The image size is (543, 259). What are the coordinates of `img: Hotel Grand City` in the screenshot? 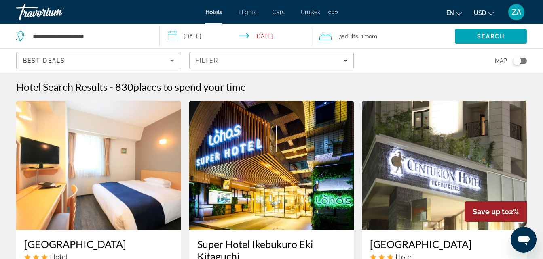 It's located at (99, 166).